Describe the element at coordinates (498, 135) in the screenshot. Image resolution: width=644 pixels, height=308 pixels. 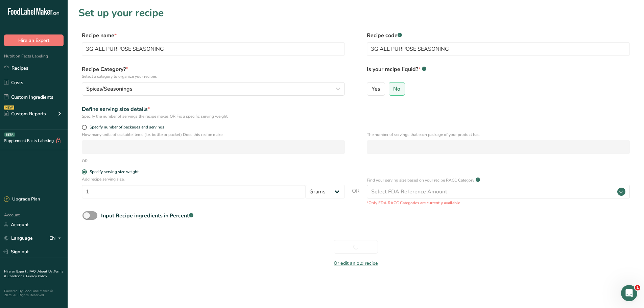
I see `p: The number of servings that each package of your product has.` at that location.